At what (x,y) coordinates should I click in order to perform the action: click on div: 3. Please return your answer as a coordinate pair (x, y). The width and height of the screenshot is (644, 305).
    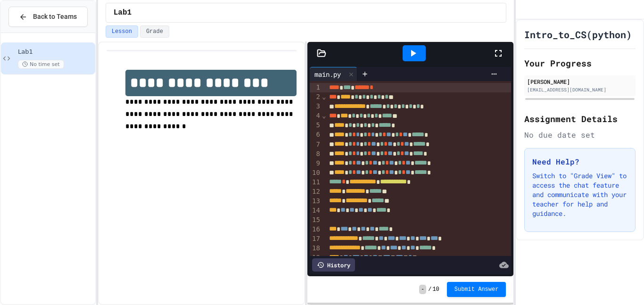
    Looking at the image, I should click on (316, 106).